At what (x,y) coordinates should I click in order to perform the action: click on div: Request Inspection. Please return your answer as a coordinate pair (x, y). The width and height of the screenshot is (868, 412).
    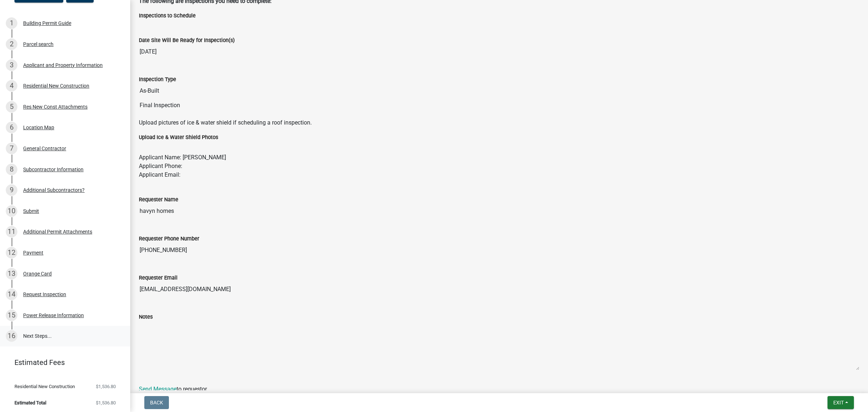
    Looking at the image, I should click on (45, 295).